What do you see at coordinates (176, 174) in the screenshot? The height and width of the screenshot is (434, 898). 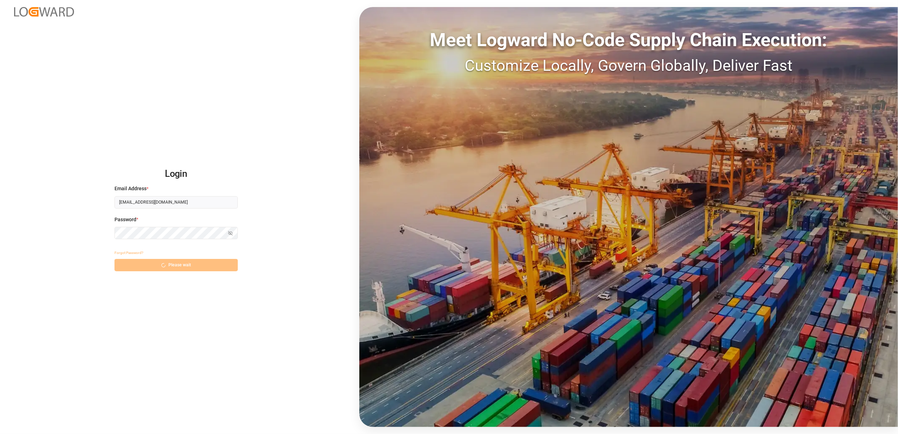 I see `h2: Login` at bounding box center [176, 174].